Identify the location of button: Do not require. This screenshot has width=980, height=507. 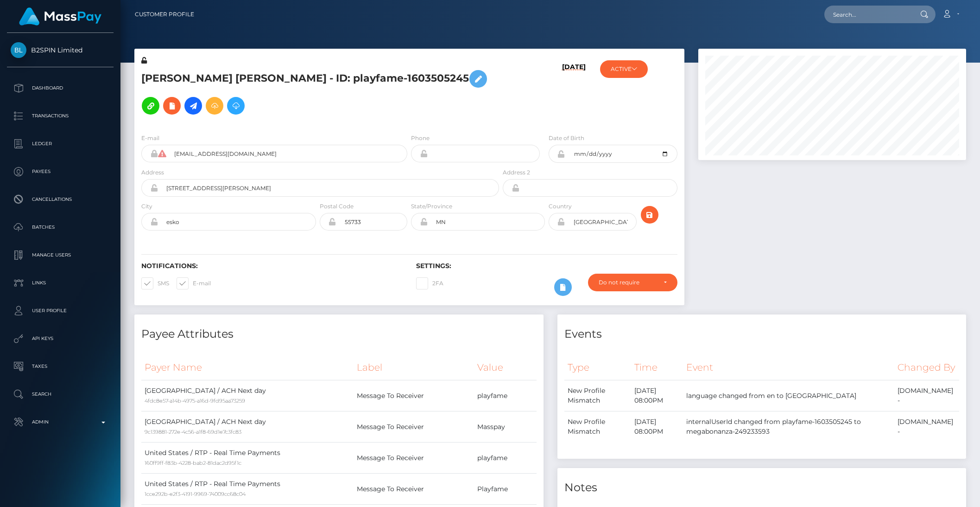
(633, 282).